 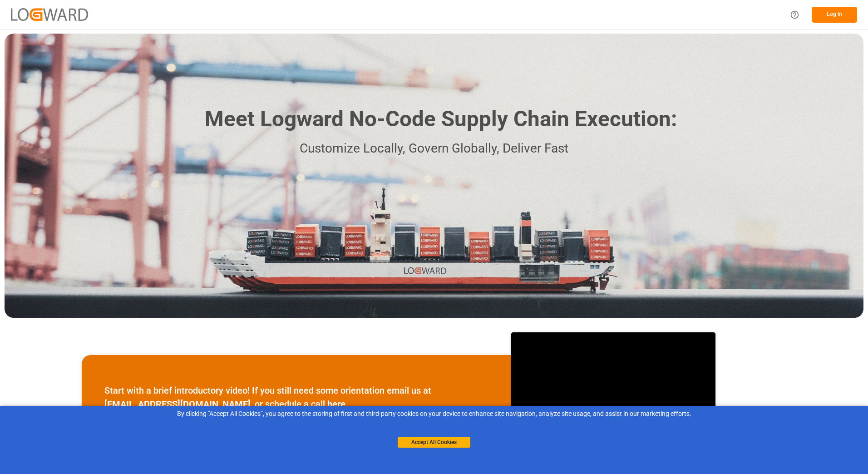 I want to click on p: Start with a brief introductory video! If you still need some orientation email us at , or schedu..., so click(x=297, y=397).